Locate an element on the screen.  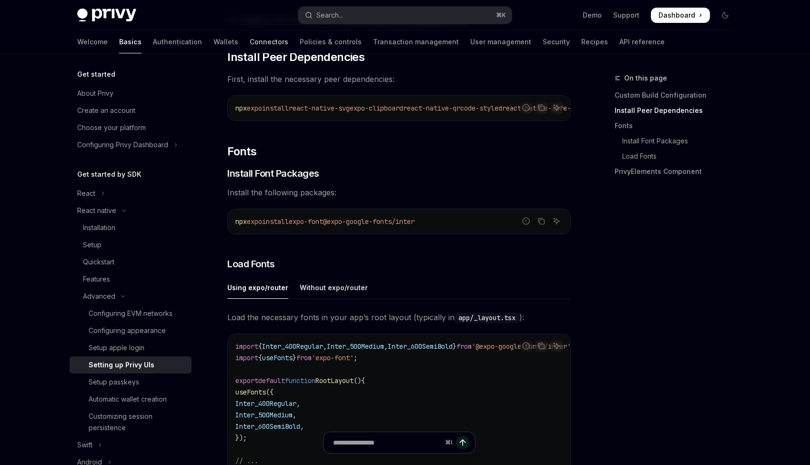
div: About Privy is located at coordinates (95, 93).